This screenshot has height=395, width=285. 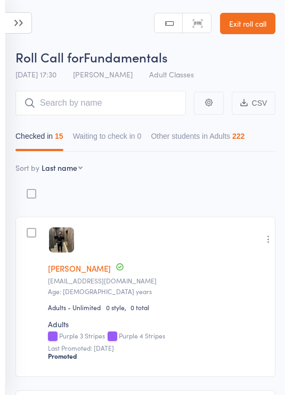 I want to click on input: Search by name, so click(x=101, y=103).